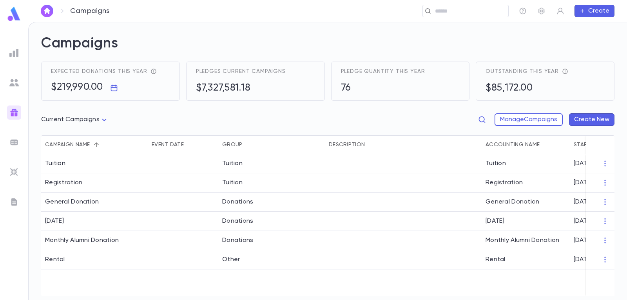 This screenshot has height=300, width=627. I want to click on img: reports_grey.c525e4749d1bce6a11f5fe2a8de1b229.svg, so click(14, 53).